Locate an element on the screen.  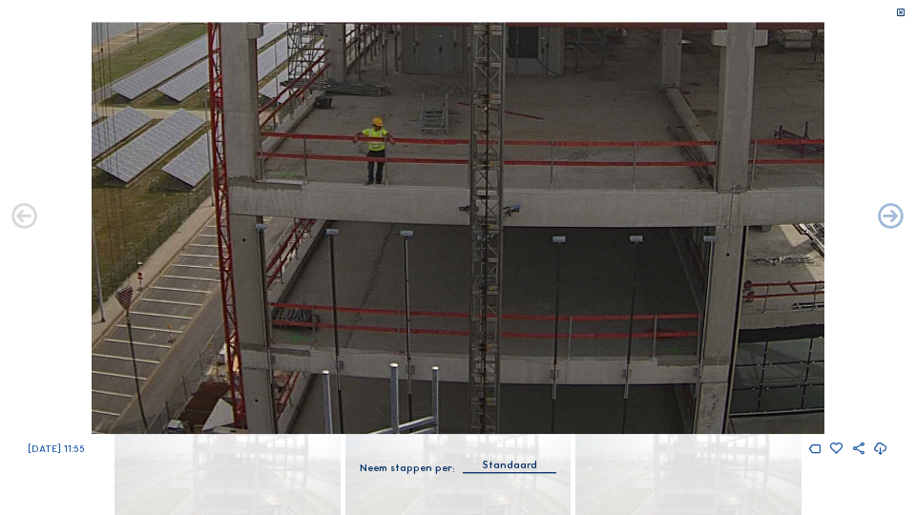
i: Forward is located at coordinates (25, 218).